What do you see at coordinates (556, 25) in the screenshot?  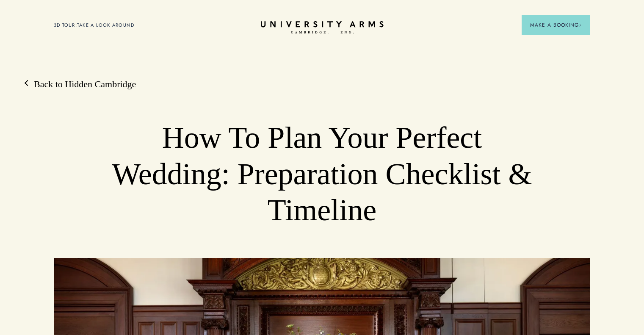 I see `span: Make a Booking` at bounding box center [556, 25].